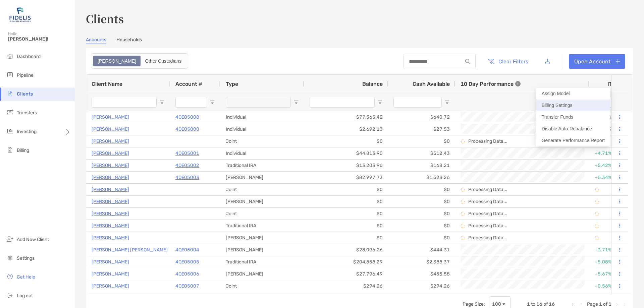 This screenshot has height=308, width=644. Describe the element at coordinates (573, 141) in the screenshot. I see `button: Generate Performance Report` at that location.